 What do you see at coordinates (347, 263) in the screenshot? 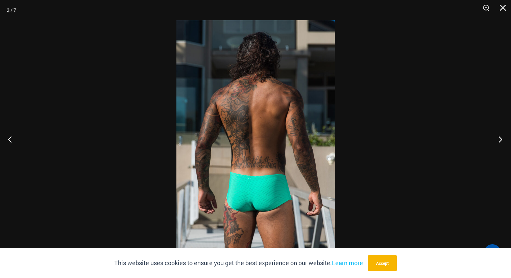
I see `a: Learn more` at bounding box center [347, 263].